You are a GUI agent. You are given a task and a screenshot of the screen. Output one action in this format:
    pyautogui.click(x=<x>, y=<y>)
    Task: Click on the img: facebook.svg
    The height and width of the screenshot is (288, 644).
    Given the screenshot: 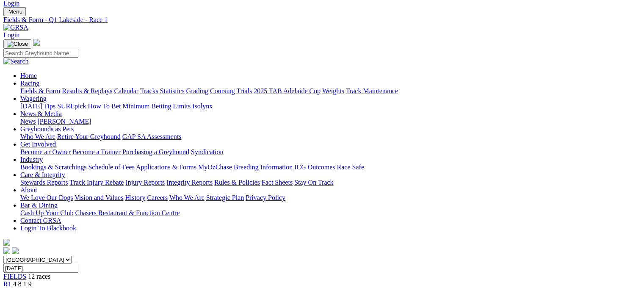 What is the action you would take?
    pyautogui.click(x=7, y=251)
    